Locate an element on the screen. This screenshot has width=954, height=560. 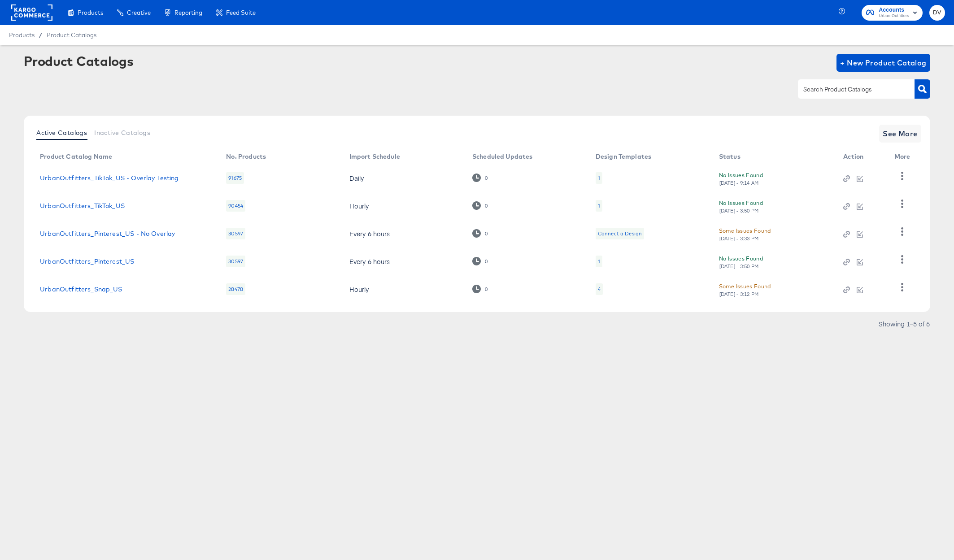
div: Product Catalog Name is located at coordinates (76, 156).